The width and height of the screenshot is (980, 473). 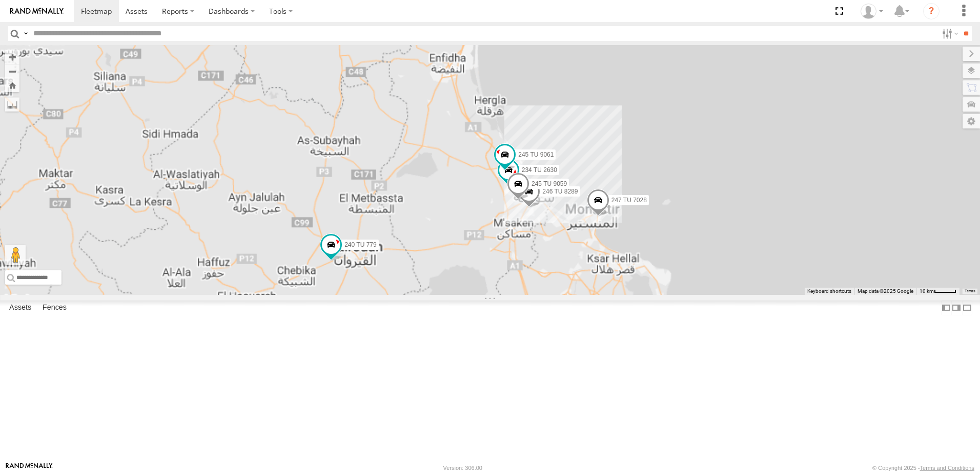 What do you see at coordinates (970, 291) in the screenshot?
I see `a: Terms (opens in new tab)` at bounding box center [970, 291].